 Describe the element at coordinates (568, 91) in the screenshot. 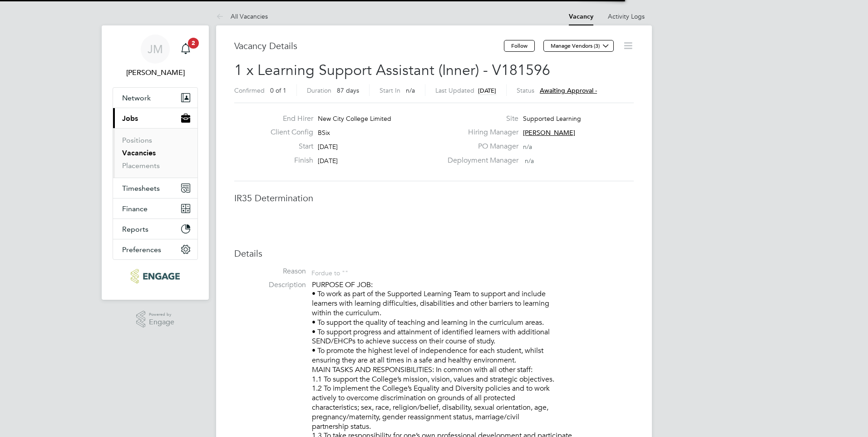

I see `span: Awaiting approval -` at that location.